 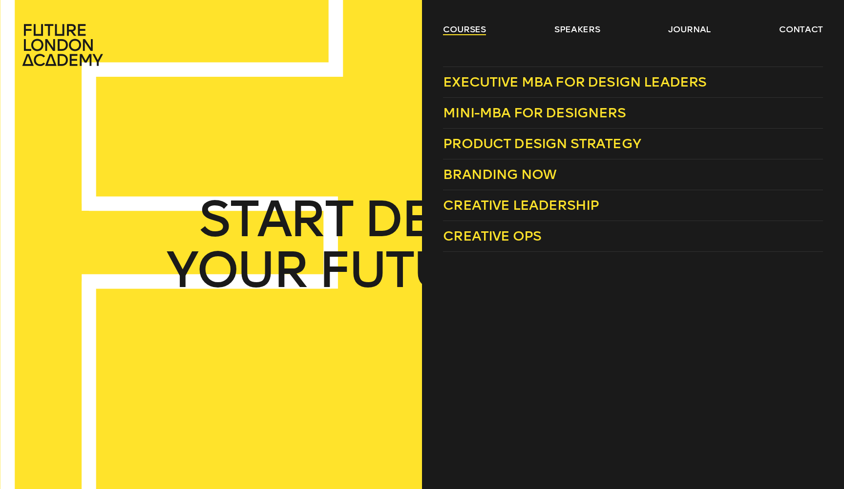 I want to click on a: Product Design Strategy, so click(x=633, y=144).